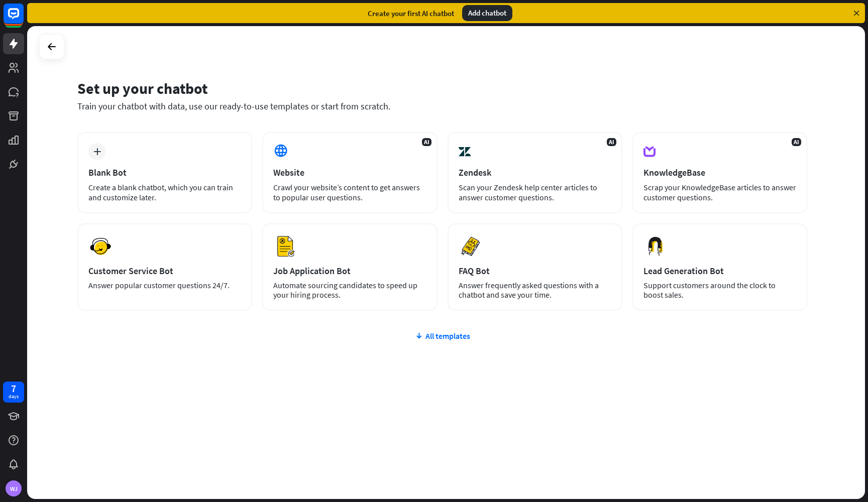 The width and height of the screenshot is (868, 502). Describe the element at coordinates (13, 389) in the screenshot. I see `div: 7` at that location.